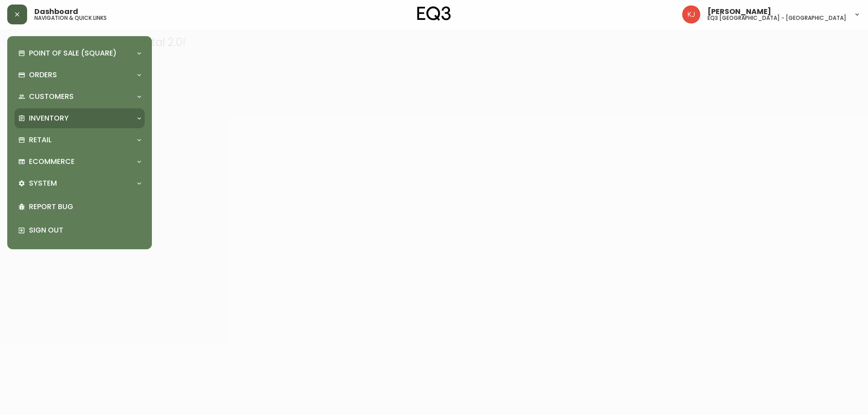 This screenshot has width=868, height=415. I want to click on div: Report Bug, so click(79, 207).